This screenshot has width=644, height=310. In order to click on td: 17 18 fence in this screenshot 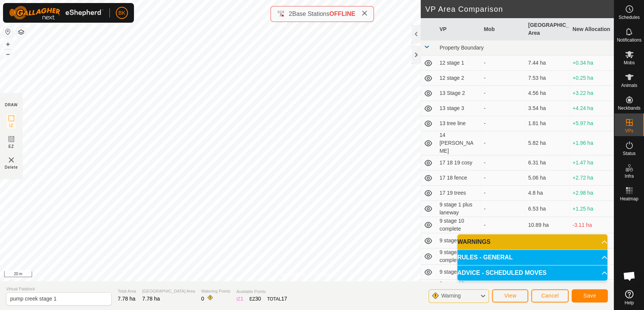, I will do `click(459, 178)`.